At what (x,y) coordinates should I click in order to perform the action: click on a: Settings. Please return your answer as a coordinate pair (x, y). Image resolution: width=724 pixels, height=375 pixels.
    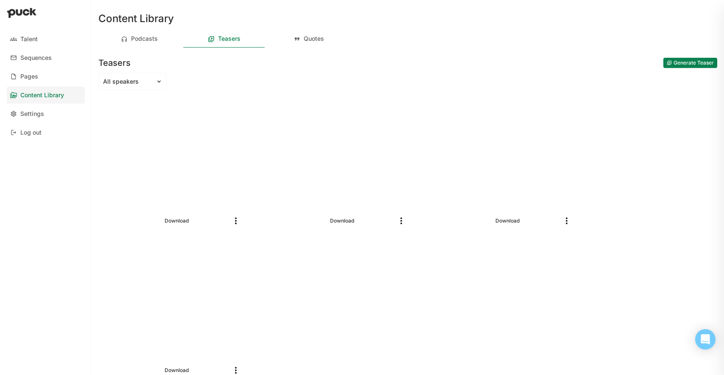
    Looking at the image, I should click on (46, 114).